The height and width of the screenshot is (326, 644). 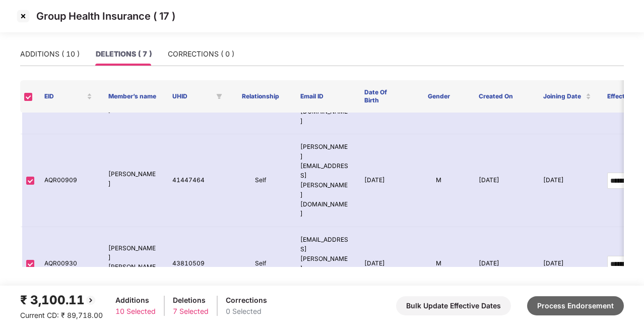 What do you see at coordinates (576, 306) in the screenshot?
I see `button: Process Endorsement` at bounding box center [576, 306].